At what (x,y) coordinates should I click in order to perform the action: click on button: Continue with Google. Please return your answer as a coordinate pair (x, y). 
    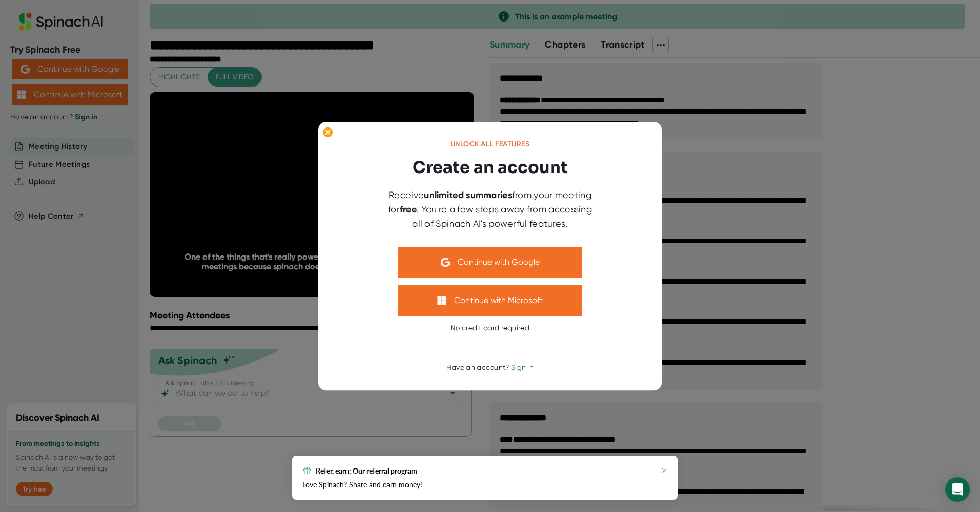
    Looking at the image, I should click on (490, 262).